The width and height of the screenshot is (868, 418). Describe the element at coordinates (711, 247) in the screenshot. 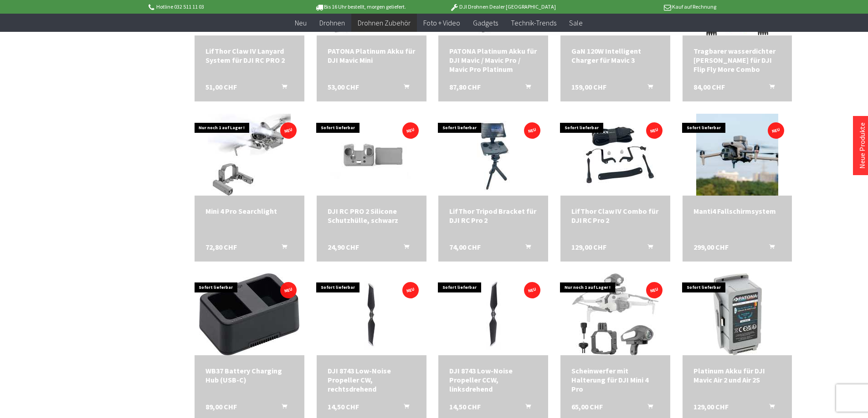

I see `span: 299,00 CHF` at that location.